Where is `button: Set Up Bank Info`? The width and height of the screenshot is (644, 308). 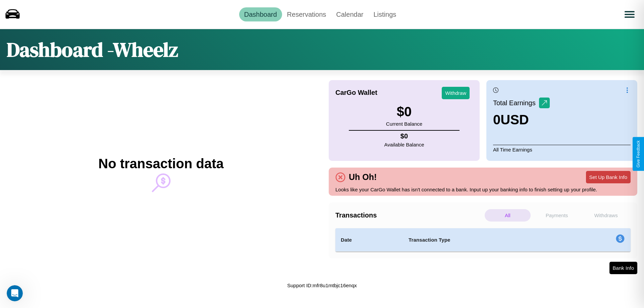 button: Set Up Bank Info is located at coordinates (608, 177).